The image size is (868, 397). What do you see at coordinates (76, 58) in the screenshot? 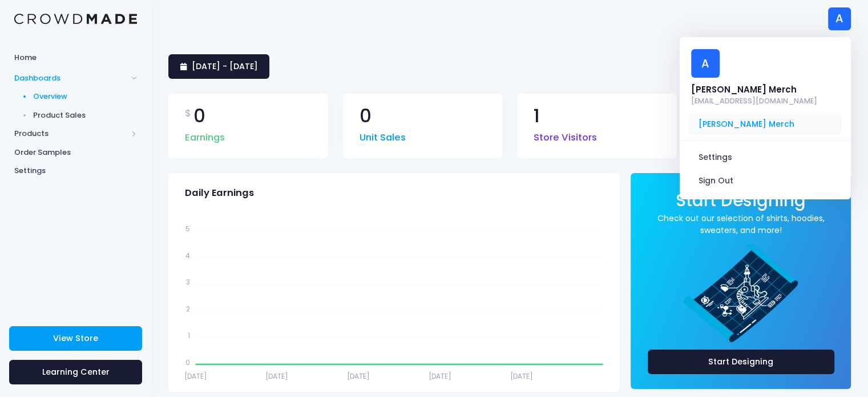
I see `span: Home` at bounding box center [76, 58].